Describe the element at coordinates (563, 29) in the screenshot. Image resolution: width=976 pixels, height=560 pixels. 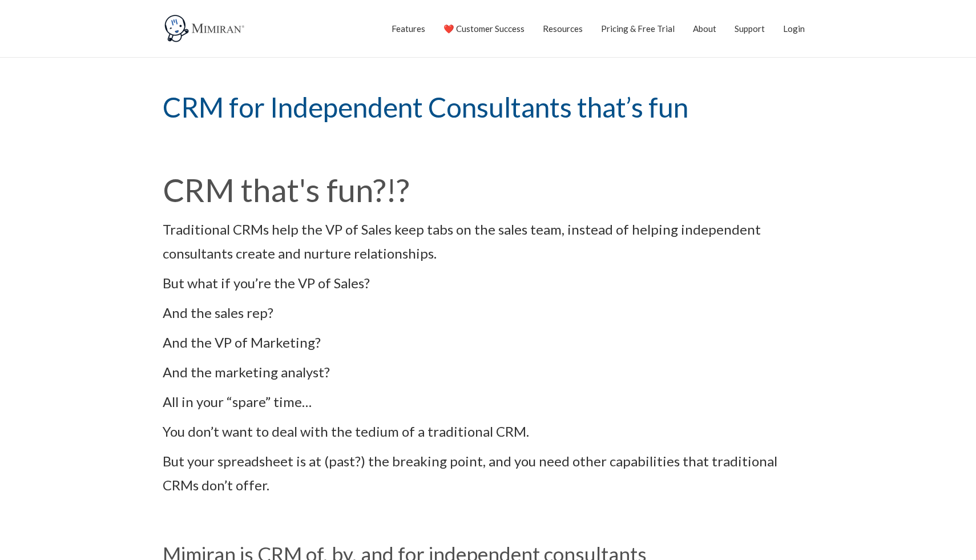
I see `a: Resources` at that location.